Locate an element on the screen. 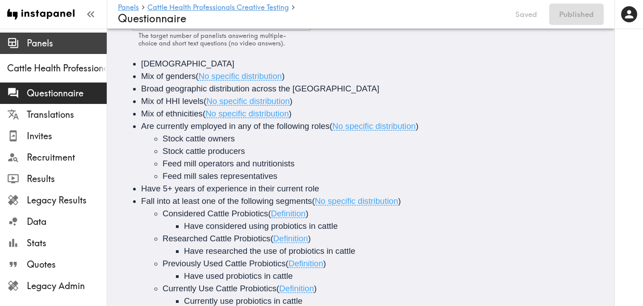  span: Data is located at coordinates (66, 222).